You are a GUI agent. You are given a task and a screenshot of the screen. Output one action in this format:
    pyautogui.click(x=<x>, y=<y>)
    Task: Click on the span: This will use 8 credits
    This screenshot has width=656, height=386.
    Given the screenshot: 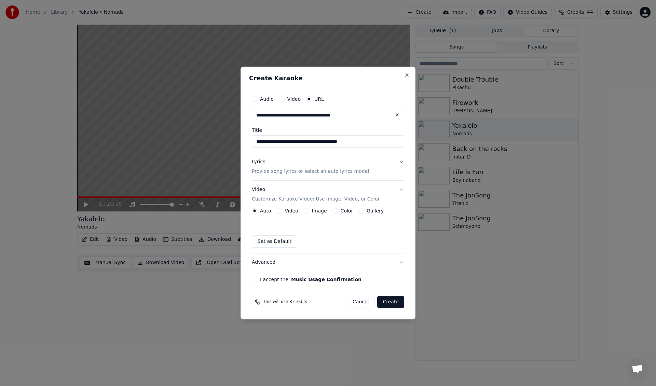 What is the action you would take?
    pyautogui.click(x=285, y=302)
    